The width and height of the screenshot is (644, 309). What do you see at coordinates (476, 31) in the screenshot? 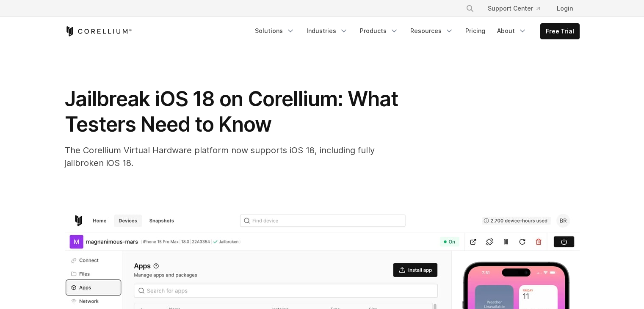
I see `a: Pricing` at bounding box center [476, 31].